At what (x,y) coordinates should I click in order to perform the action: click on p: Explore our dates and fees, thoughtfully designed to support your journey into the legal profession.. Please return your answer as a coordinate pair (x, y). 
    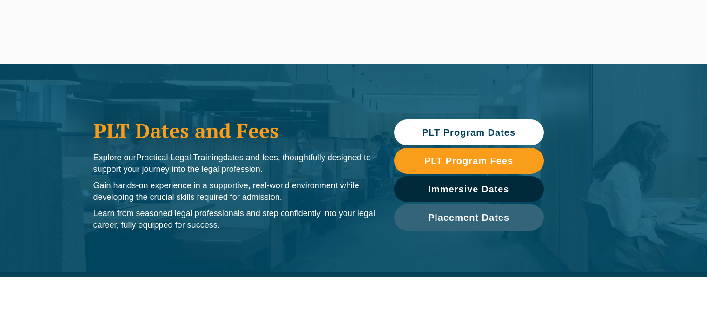
    Looking at the image, I should click on (234, 164).